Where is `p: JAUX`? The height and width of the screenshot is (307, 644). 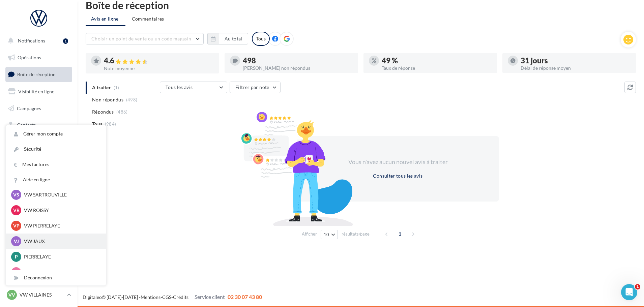
p: JAUX is located at coordinates (61, 272).